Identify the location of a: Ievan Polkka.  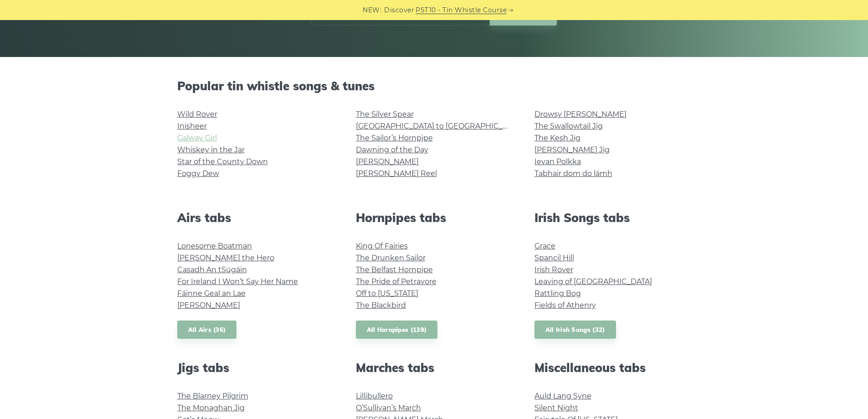
(558, 161).